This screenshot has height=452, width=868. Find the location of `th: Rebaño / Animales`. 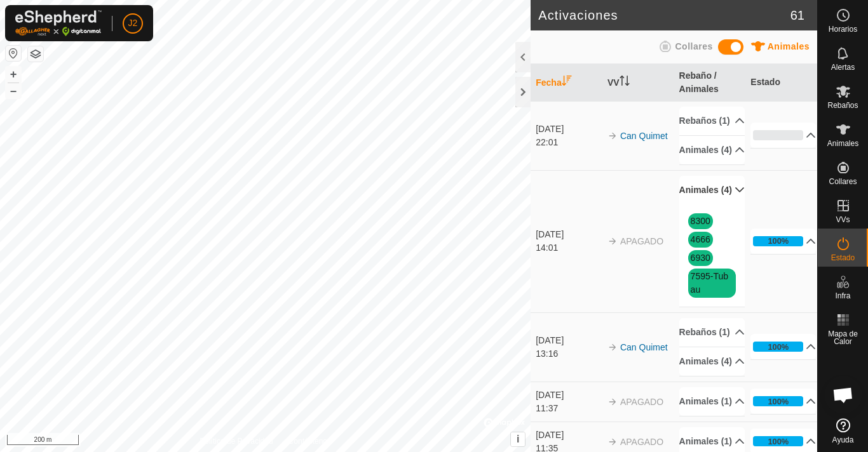

th: Rebaño / Animales is located at coordinates (710, 82).